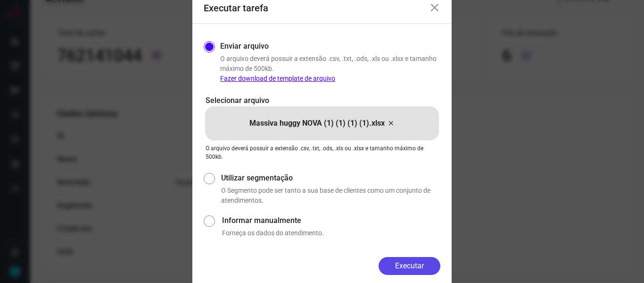 This screenshot has width=644, height=283. I want to click on button: Executar, so click(409, 266).